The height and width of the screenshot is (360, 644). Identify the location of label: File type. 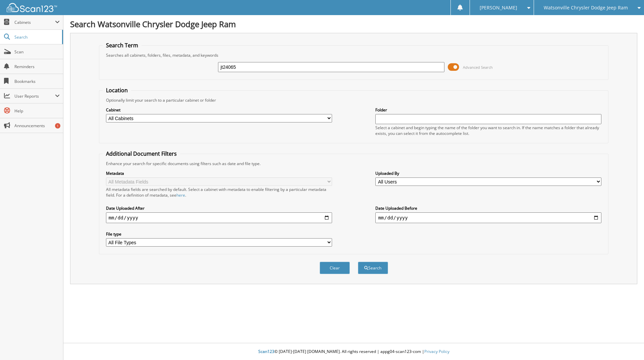
(219, 234).